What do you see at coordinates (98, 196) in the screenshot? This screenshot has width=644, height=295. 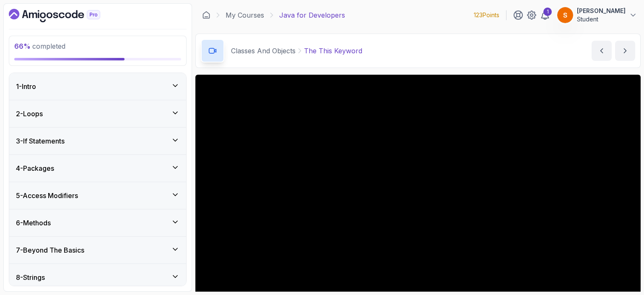 I see `button: 5-Access Modifiers` at bounding box center [98, 196].